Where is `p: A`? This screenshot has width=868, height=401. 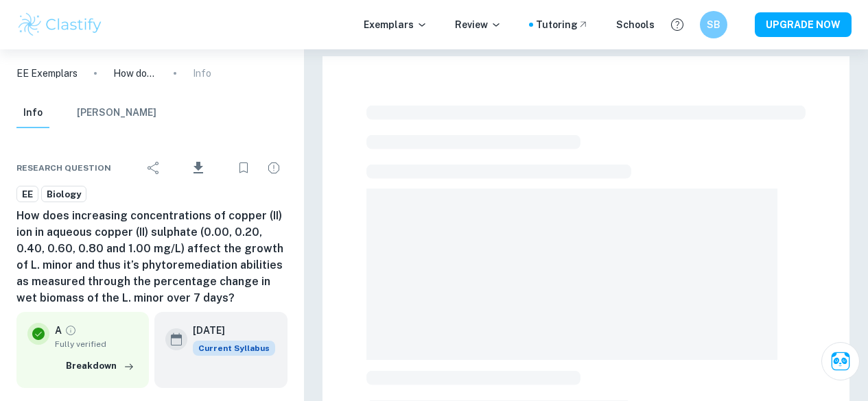
p: A is located at coordinates (59, 330).